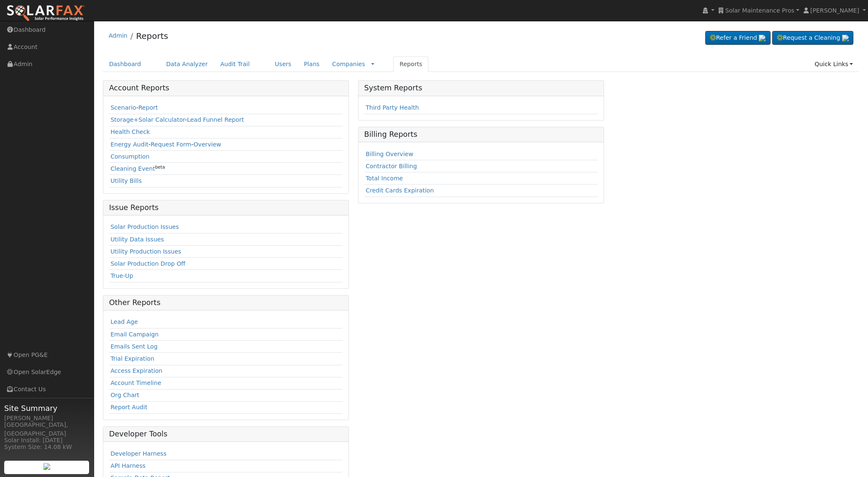 The height and width of the screenshot is (477, 868). I want to click on a: Solar Production Issues, so click(145, 227).